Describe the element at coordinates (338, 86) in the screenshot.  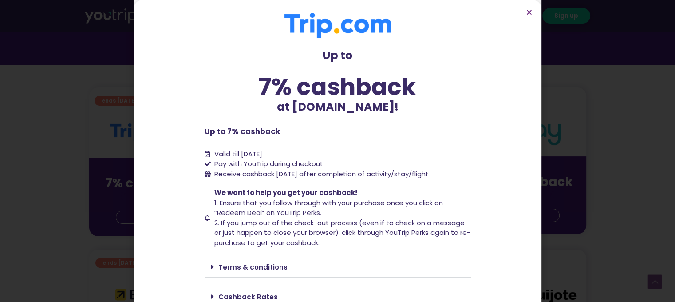
I see `div: 7% cashback` at that location.